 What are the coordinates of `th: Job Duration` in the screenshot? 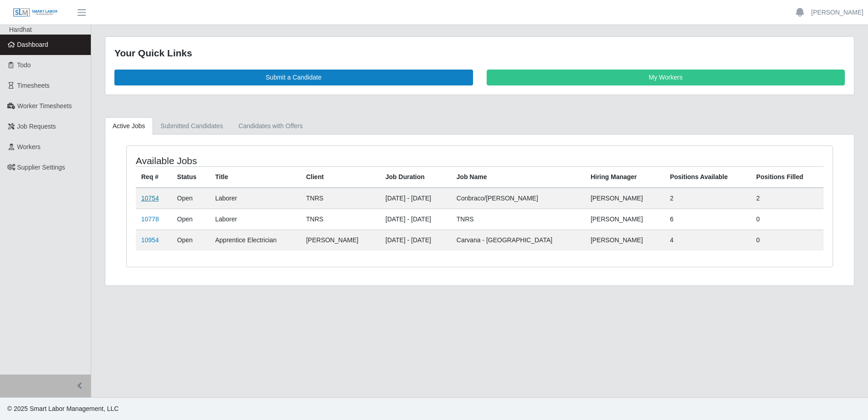 It's located at (416, 176).